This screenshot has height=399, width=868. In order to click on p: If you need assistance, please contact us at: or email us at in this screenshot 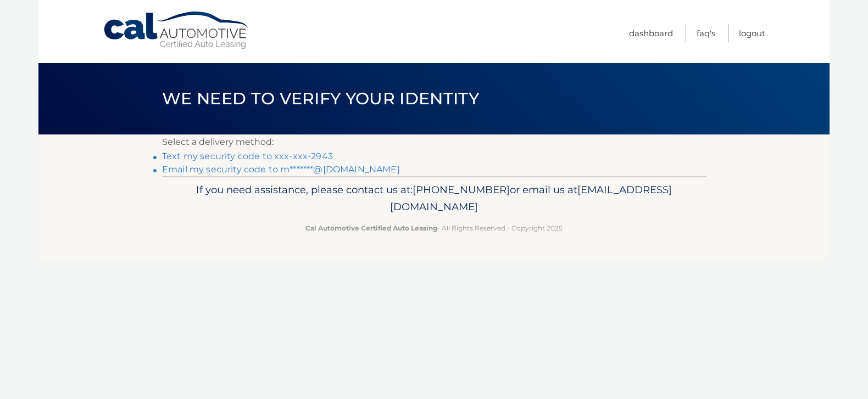, I will do `click(434, 199)`.